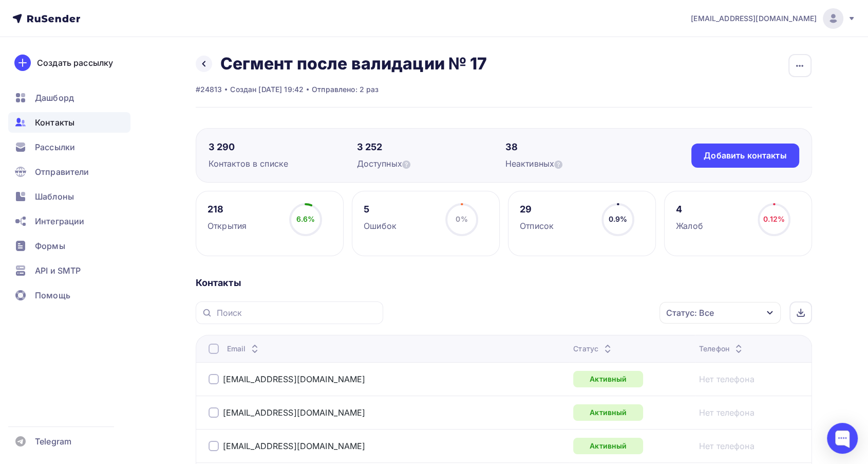 The width and height of the screenshot is (868, 464). I want to click on a: Рассылки, so click(70, 147).